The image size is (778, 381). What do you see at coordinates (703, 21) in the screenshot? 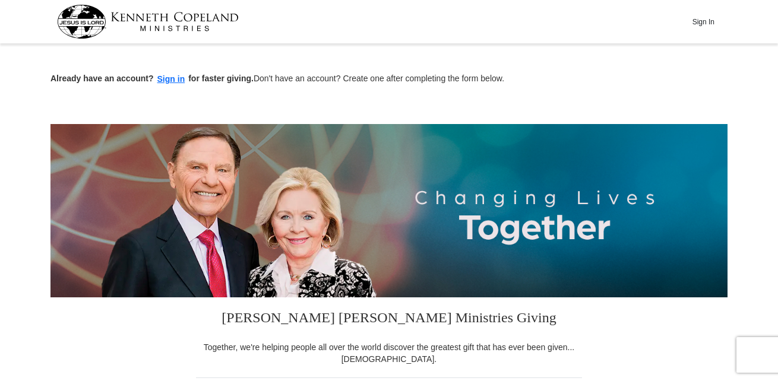
I see `button: Sign In` at bounding box center [703, 21].